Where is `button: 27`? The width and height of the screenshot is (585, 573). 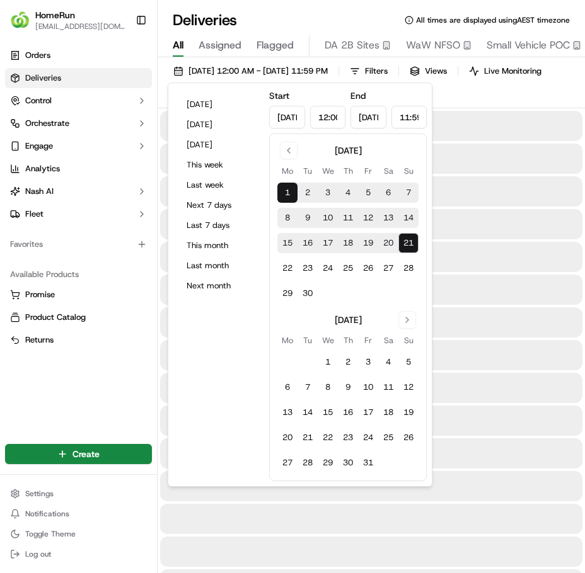
button: 27 is located at coordinates (287, 463).